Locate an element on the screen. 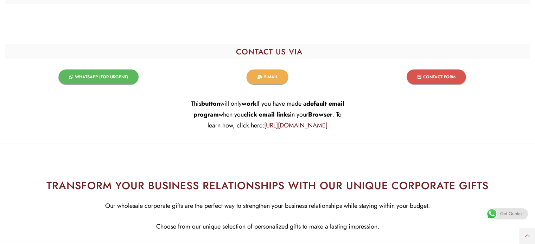 The width and height of the screenshot is (535, 244). p: Choose from our unique selection of personalized gifts to make a lasting impression. is located at coordinates (267, 227).